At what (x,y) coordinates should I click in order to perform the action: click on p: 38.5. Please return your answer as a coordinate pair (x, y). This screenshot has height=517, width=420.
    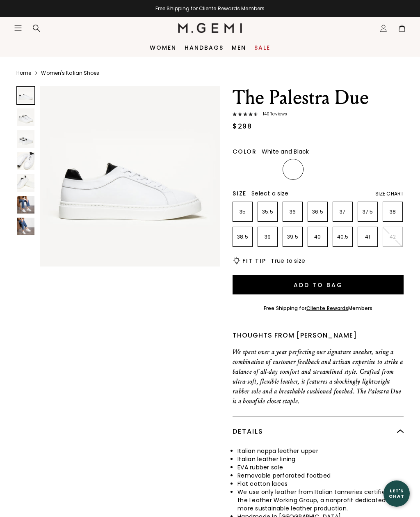
    Looking at the image, I should click on (242, 237).